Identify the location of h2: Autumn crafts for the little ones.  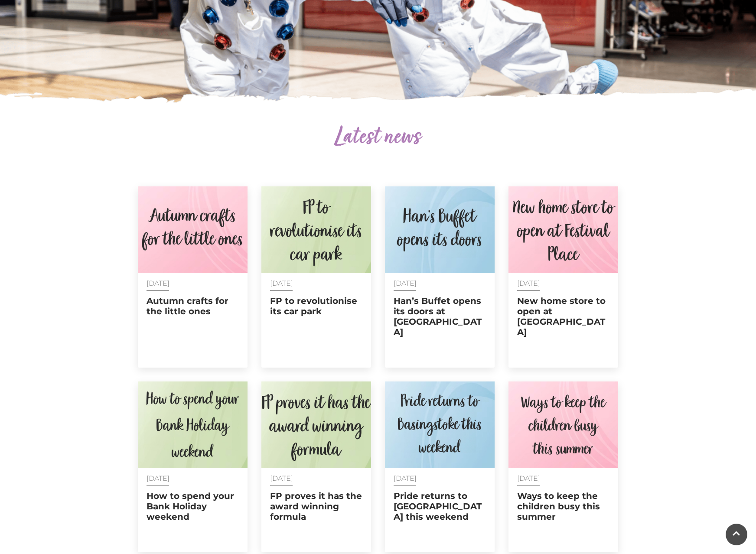
(193, 306).